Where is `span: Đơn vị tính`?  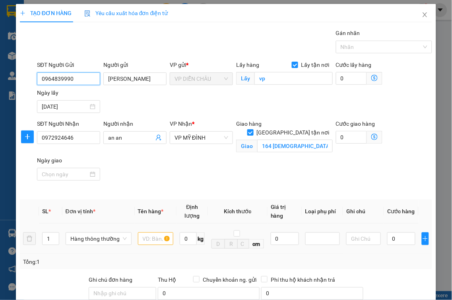
span: Đơn vị tính is located at coordinates (80, 211).